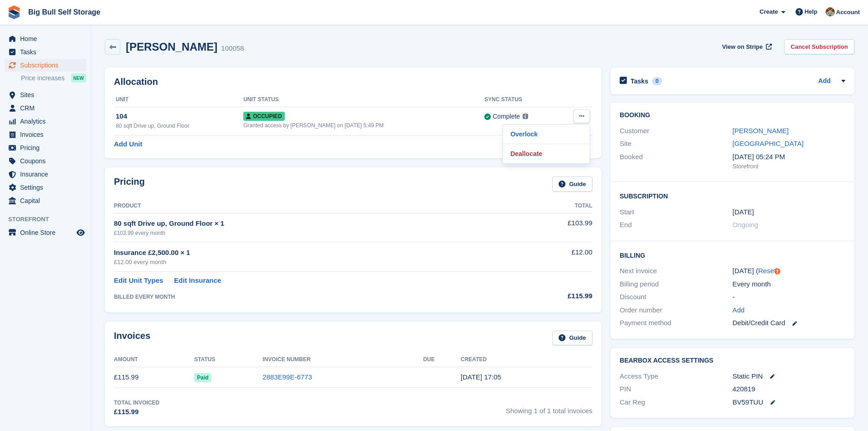  What do you see at coordinates (676, 271) in the screenshot?
I see `div: Next invoice` at bounding box center [676, 271].